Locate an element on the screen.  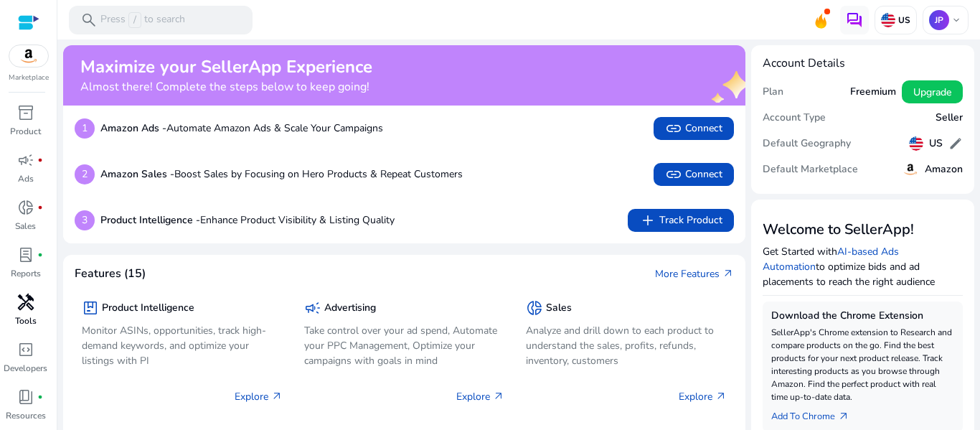
p: Get Started with to optimize bids and ad placements to reach the right audience is located at coordinates (863, 267).